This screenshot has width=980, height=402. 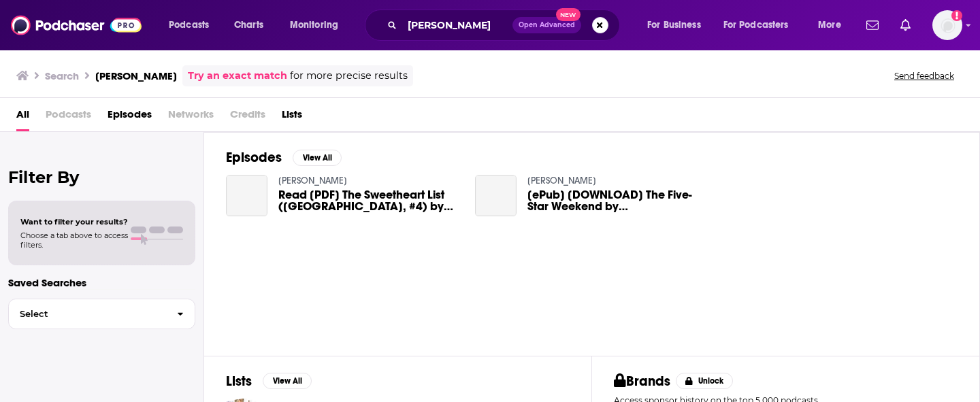 What do you see at coordinates (292, 117) in the screenshot?
I see `span: Lists` at bounding box center [292, 117].